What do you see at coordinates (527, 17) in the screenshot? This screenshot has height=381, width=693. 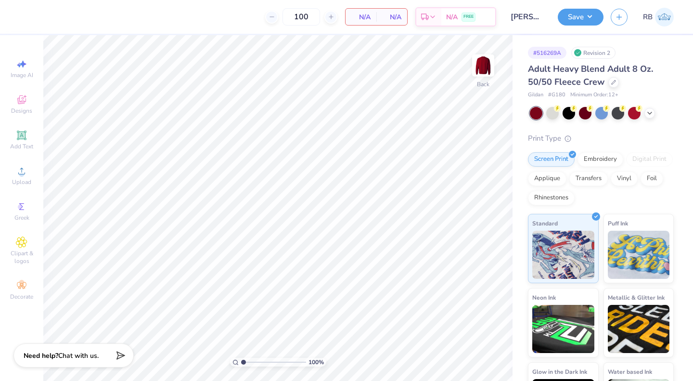 I see `input: Untitled Design` at bounding box center [527, 17].